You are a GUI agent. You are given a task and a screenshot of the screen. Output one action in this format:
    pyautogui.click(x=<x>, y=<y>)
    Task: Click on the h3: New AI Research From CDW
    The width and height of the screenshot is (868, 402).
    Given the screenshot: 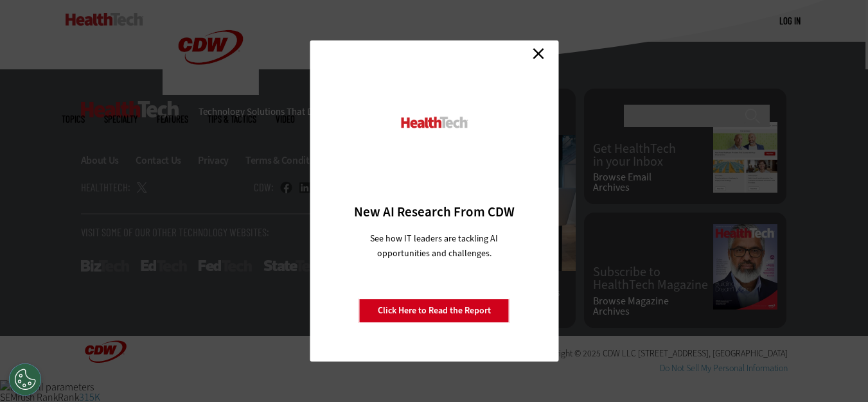 What is the action you would take?
    pyautogui.click(x=434, y=211)
    